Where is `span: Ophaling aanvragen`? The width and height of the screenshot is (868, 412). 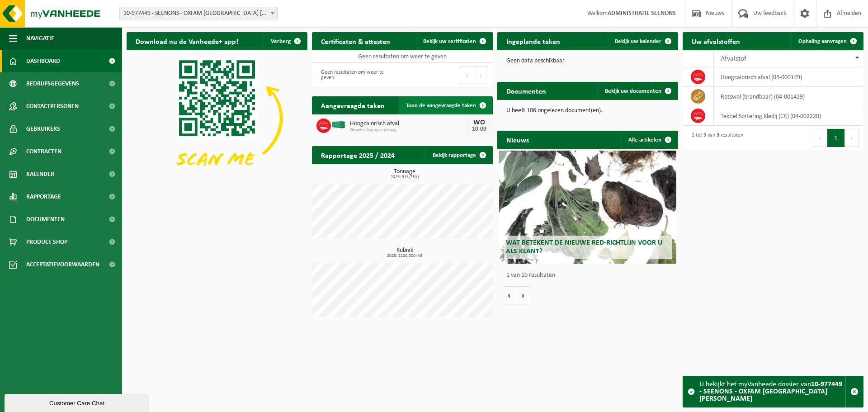
span: Ophaling aanvragen is located at coordinates (822, 41).